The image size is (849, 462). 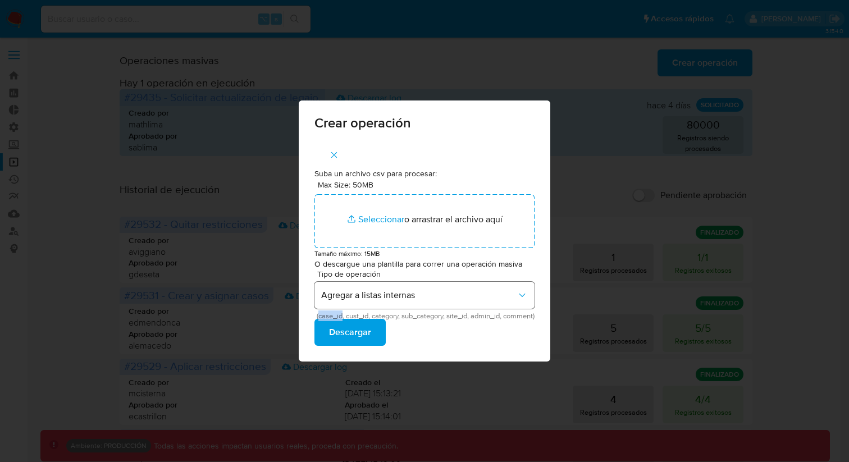 I want to click on span: Descargar, so click(x=350, y=332).